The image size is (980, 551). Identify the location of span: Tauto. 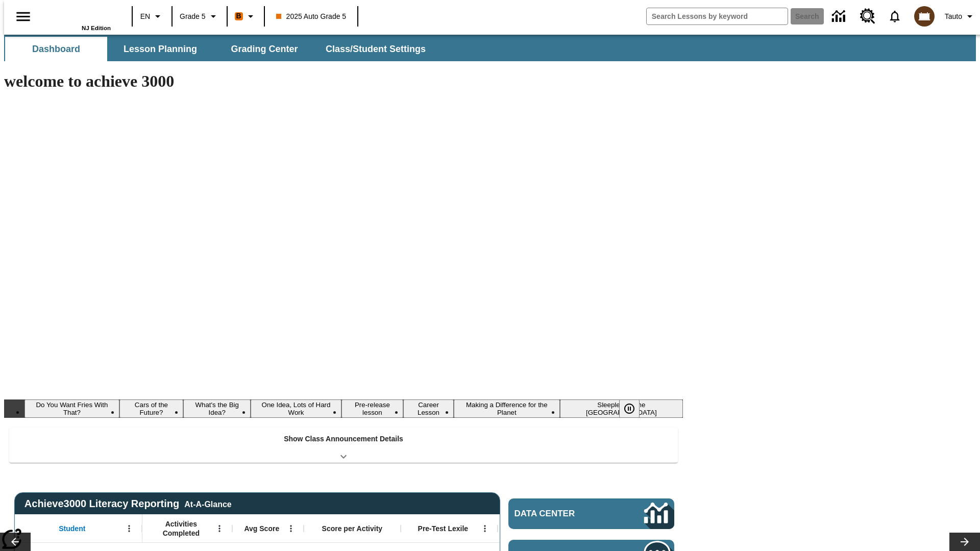
(954, 16).